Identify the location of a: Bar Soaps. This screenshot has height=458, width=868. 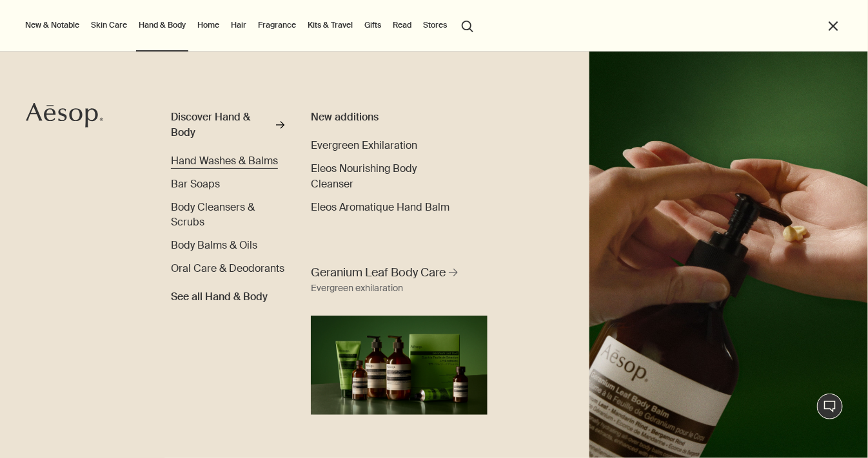
(195, 185).